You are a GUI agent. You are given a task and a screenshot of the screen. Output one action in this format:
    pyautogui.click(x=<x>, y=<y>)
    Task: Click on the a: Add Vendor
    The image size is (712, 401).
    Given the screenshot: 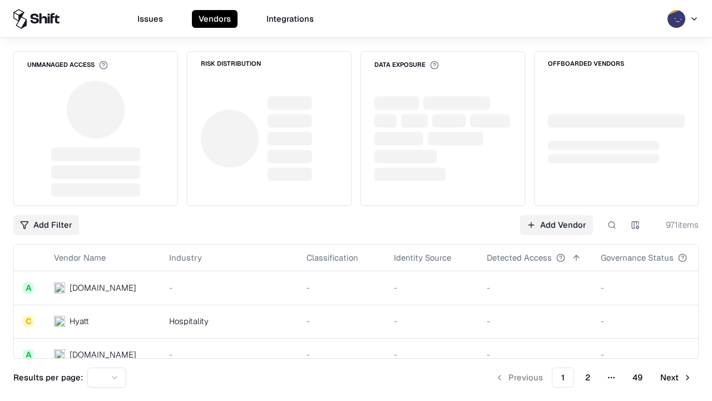 What is the action you would take?
    pyautogui.click(x=556, y=225)
    